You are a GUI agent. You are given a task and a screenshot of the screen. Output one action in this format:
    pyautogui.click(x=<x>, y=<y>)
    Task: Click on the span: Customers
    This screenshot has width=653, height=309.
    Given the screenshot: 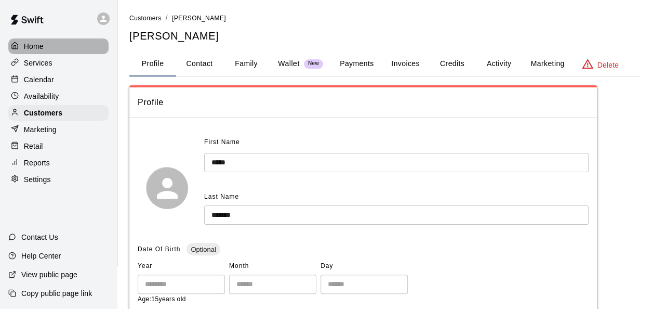 What is the action you would take?
    pyautogui.click(x=145, y=18)
    